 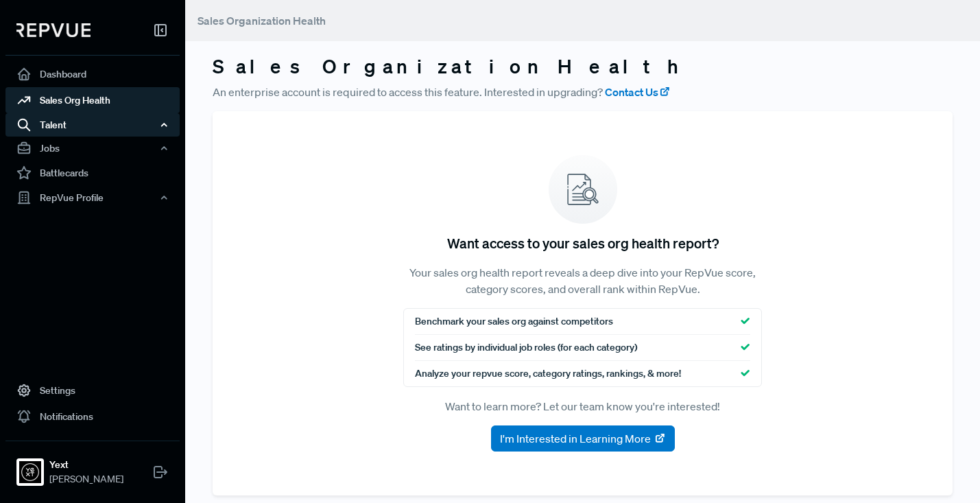 I want to click on p: Your sales org health report reveals a deep dive into your RepVue score, category scores, and ove..., so click(x=583, y=280).